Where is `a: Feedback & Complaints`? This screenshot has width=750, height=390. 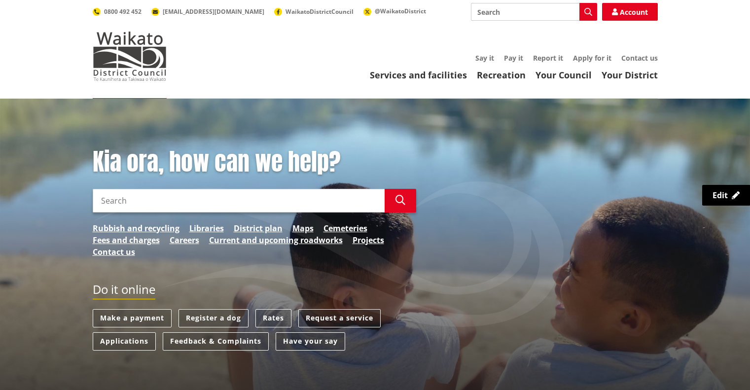 a: Feedback & Complaints is located at coordinates (215, 341).